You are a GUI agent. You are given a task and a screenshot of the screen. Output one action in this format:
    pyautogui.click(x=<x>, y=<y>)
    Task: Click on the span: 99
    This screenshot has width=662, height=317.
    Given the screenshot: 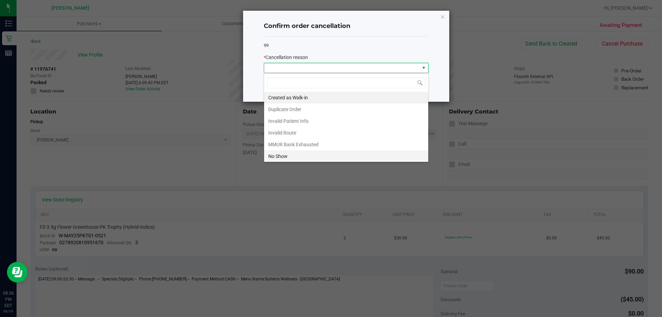 What is the action you would take?
    pyautogui.click(x=266, y=45)
    